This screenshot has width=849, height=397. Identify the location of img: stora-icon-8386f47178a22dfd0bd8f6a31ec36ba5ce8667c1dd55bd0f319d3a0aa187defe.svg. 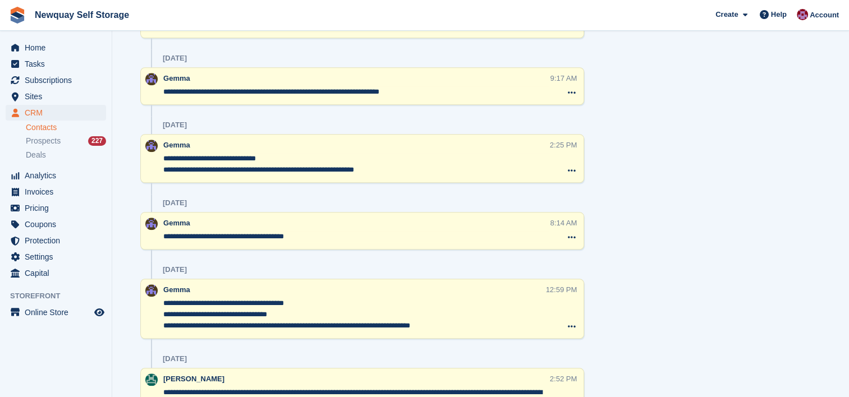
(17, 15).